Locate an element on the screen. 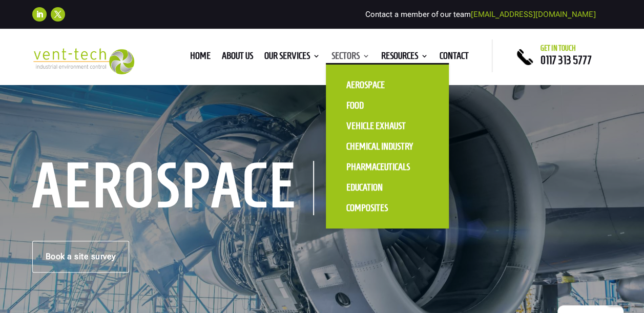 Image resolution: width=644 pixels, height=313 pixels. a: Home is located at coordinates (201, 58).